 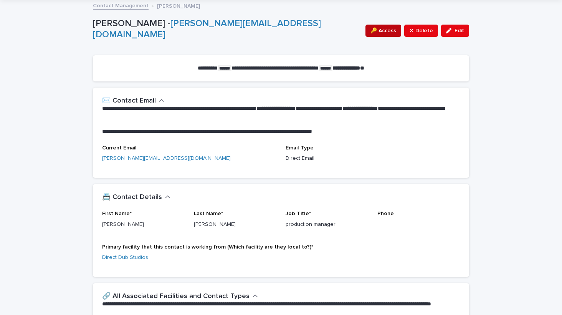 I want to click on span: Email Type, so click(x=299, y=148).